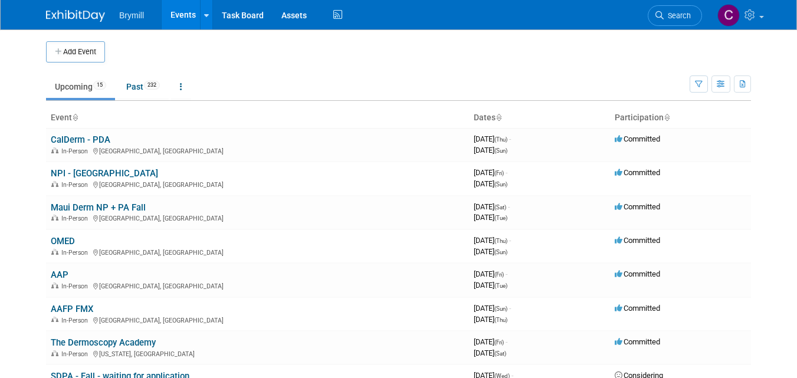  I want to click on a: The Dermoscopy Academy, so click(103, 343).